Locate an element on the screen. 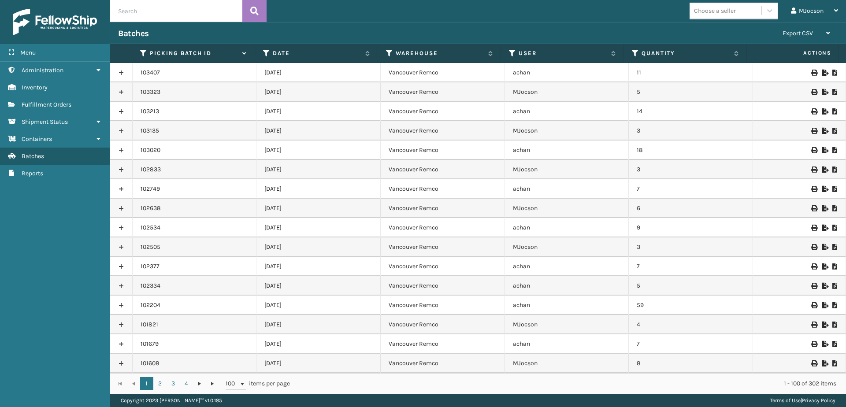 This screenshot has width=846, height=407. span: Containers is located at coordinates (37, 139).